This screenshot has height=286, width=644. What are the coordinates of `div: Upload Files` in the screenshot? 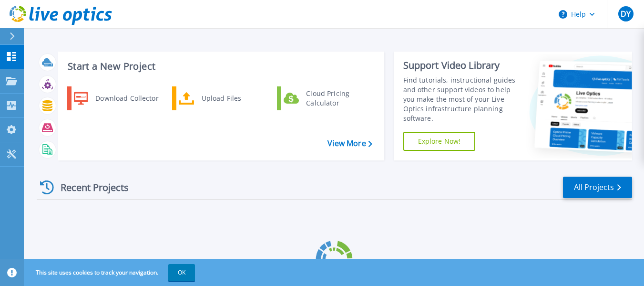 It's located at (232, 98).